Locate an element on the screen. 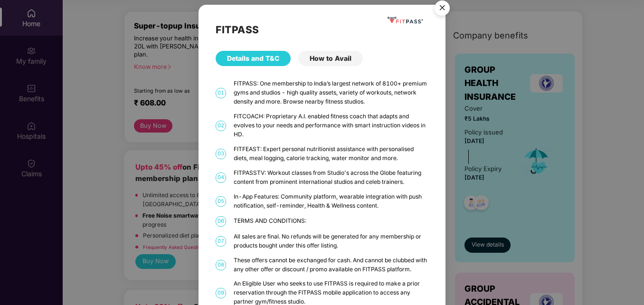 The width and height of the screenshot is (644, 305). img: fppp.png is located at coordinates (405, 20).